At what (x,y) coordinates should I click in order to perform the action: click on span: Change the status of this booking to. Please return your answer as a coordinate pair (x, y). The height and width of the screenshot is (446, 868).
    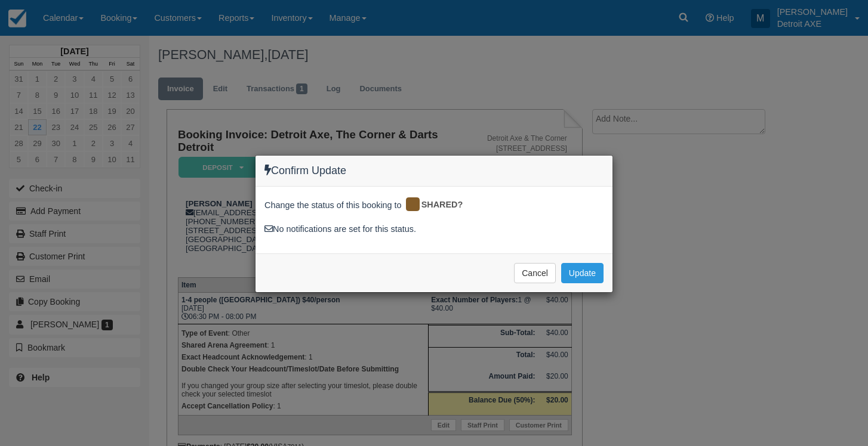
    Looking at the image, I should click on (333, 207).